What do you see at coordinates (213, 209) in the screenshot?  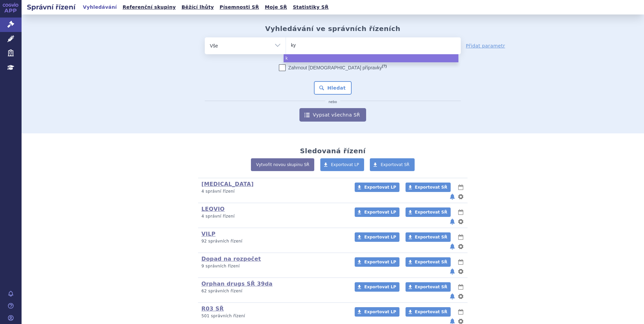 I see `a: LEQVIO` at bounding box center [213, 209].